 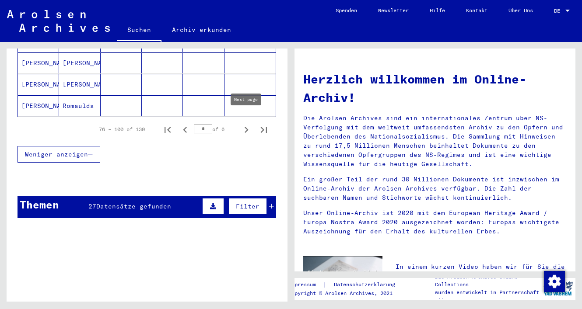 I want to click on button: Previous page, so click(x=185, y=130).